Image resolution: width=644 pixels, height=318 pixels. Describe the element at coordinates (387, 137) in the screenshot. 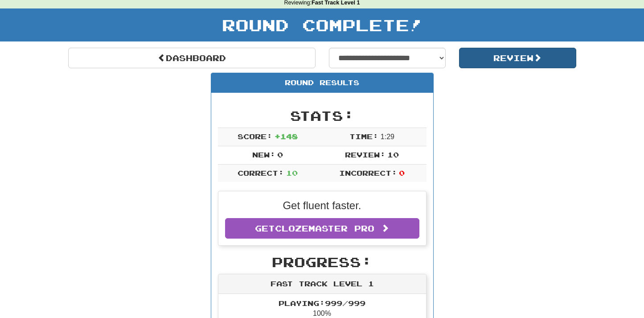

I see `span: 1 : 29` at that location.